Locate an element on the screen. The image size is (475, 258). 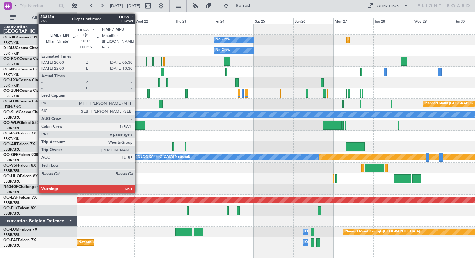
span: OO-ELK is located at coordinates (10, 208).